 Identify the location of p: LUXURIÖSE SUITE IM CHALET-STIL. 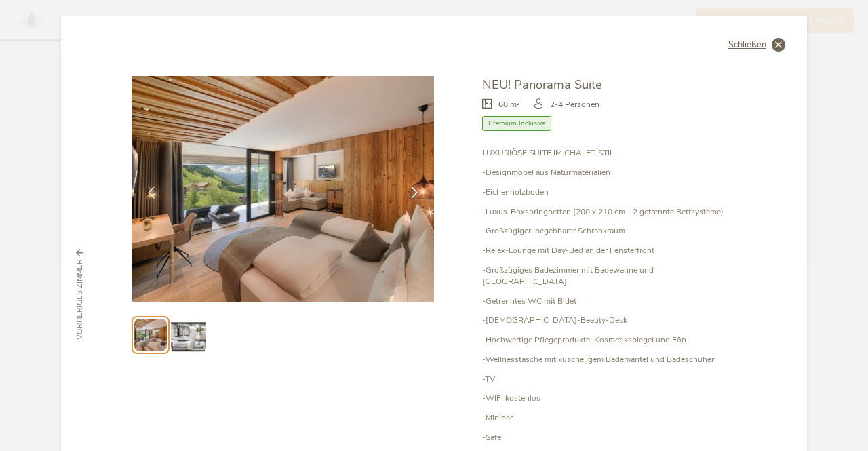
(609, 153).